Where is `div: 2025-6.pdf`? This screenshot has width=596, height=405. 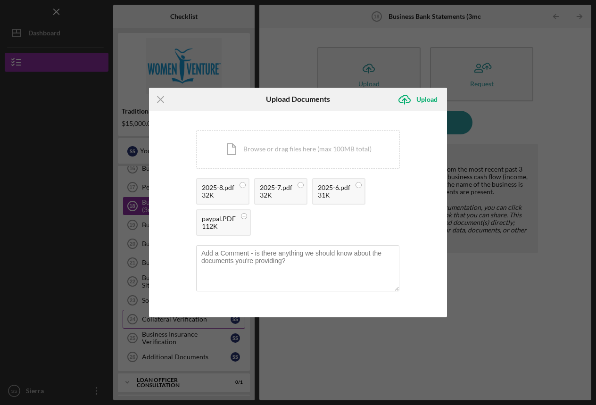
div: 2025-6.pdf is located at coordinates (334, 188).